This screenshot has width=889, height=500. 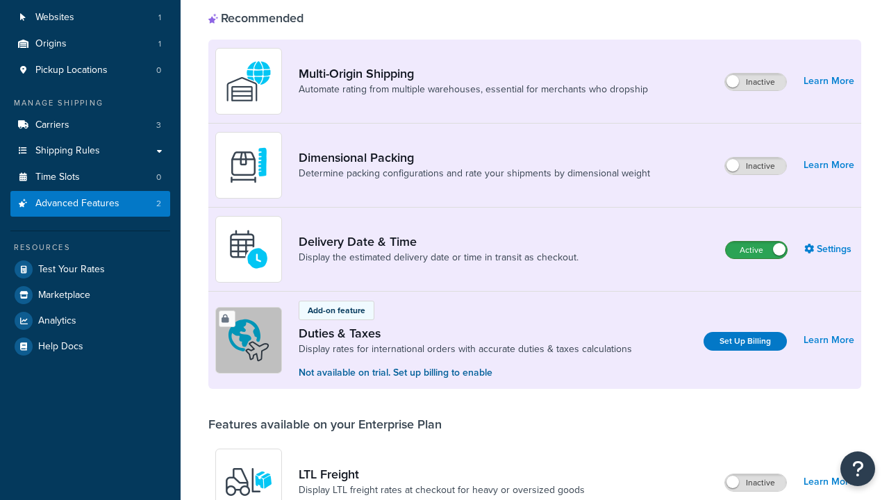 What do you see at coordinates (473, 90) in the screenshot?
I see `a: Automate rating from multiple warehouses, essential for merchants who dropship` at bounding box center [473, 90].